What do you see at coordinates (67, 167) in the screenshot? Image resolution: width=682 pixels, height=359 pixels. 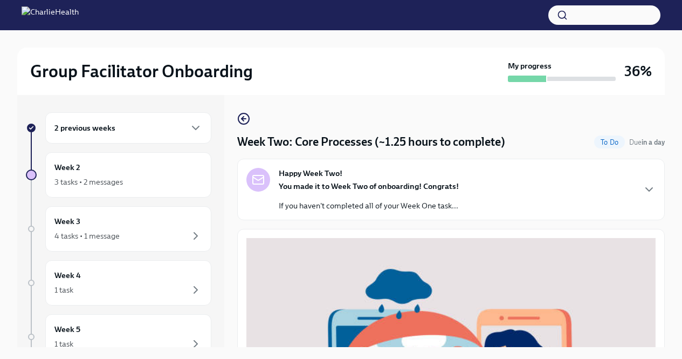 I see `h6: Week 2` at bounding box center [67, 167].